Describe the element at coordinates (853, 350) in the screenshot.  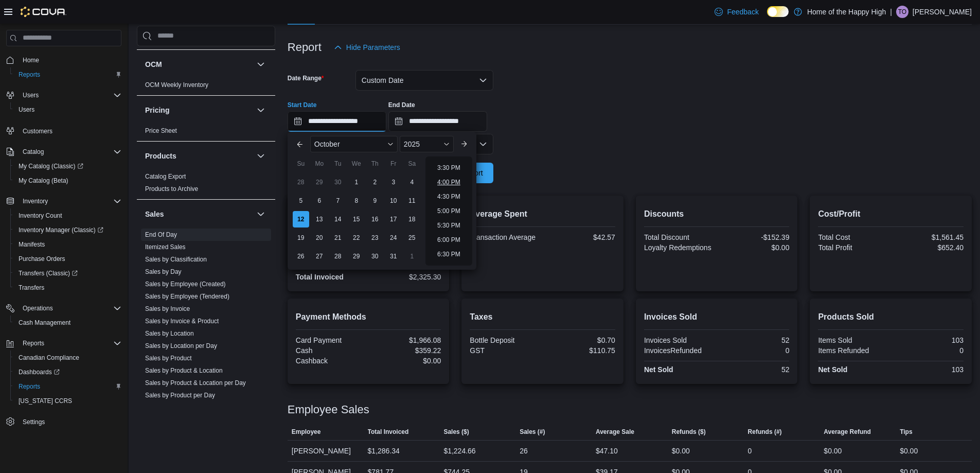
I see `div: Items Refunded` at that location.